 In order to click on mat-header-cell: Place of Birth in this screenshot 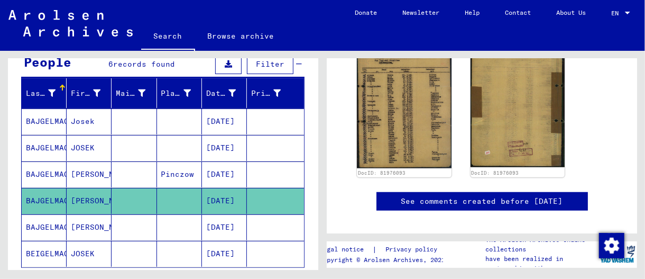, I will do `click(179, 93)`.